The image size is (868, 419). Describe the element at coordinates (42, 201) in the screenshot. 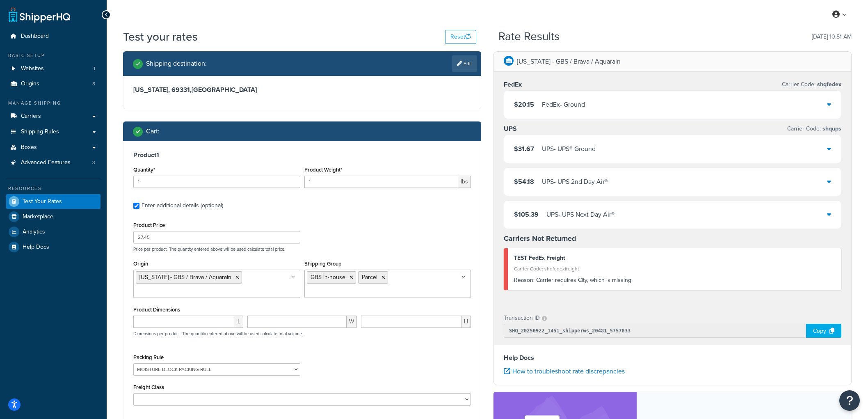

I see `span: Test Your Rates` at that location.